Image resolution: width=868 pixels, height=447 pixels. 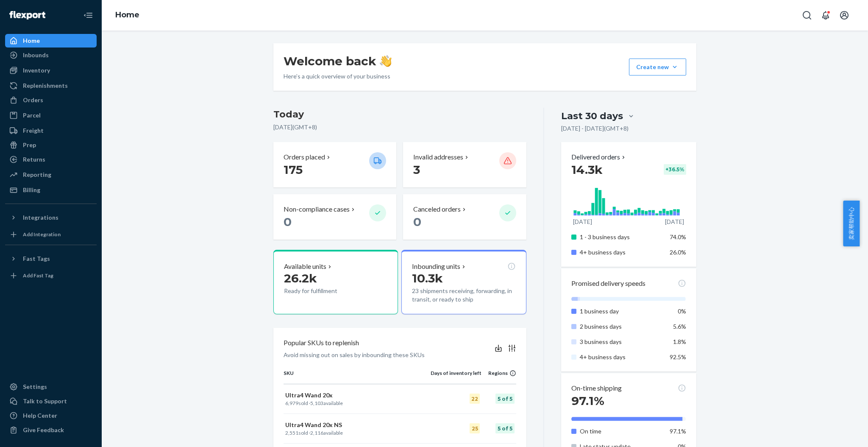 I want to click on button: 卖家帮助中心, so click(x=851, y=224).